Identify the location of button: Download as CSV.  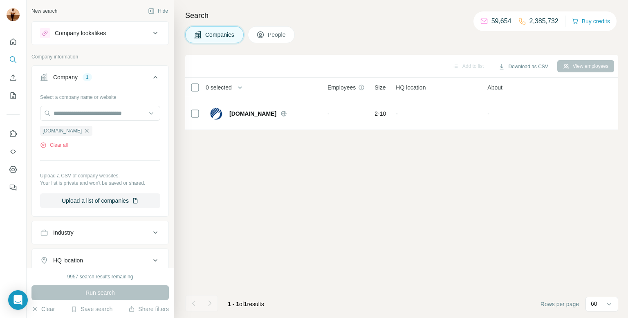
(523, 67).